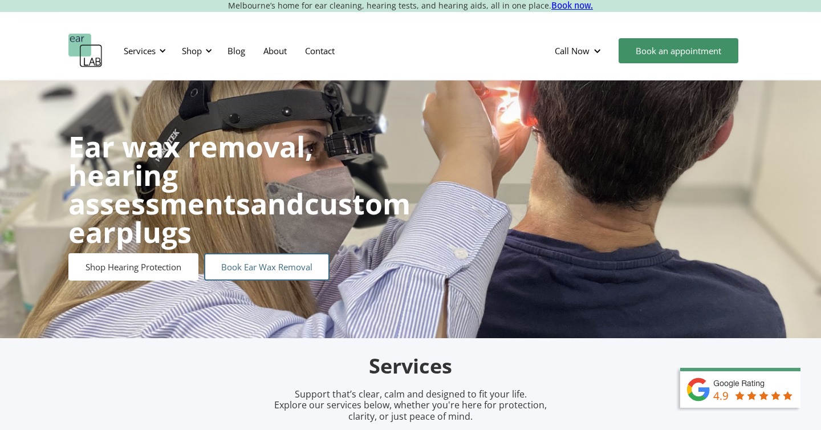  Describe the element at coordinates (678, 51) in the screenshot. I see `a: Book an appointment` at that location.